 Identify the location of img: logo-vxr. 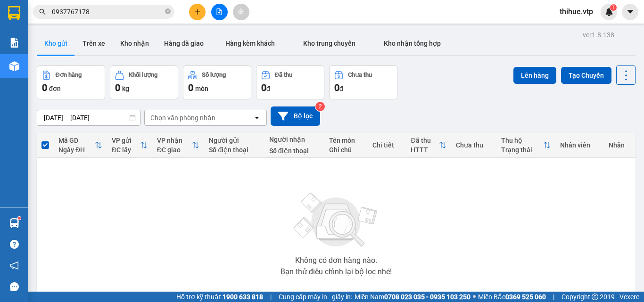
(14, 14).